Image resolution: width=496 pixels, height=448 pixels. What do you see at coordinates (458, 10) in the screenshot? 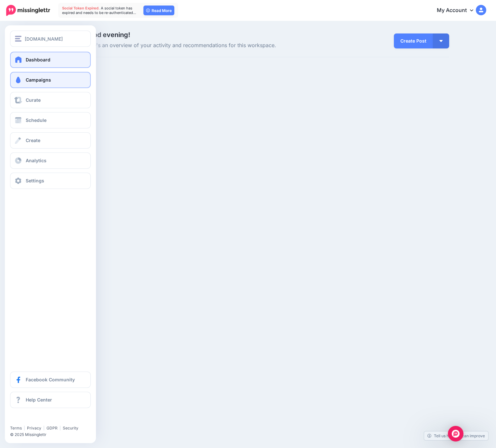
I see `a: My Account` at bounding box center [458, 10].